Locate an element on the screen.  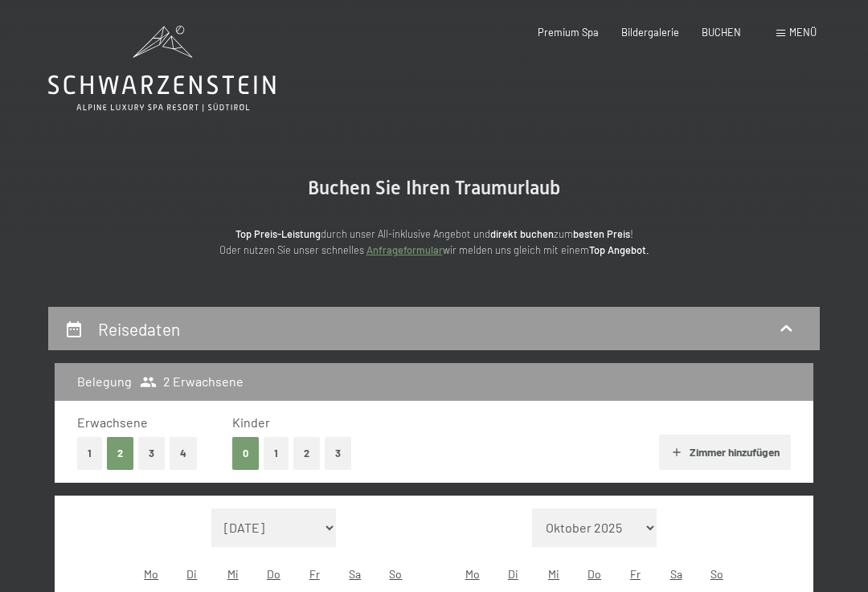
h3: Belegung is located at coordinates (104, 382).